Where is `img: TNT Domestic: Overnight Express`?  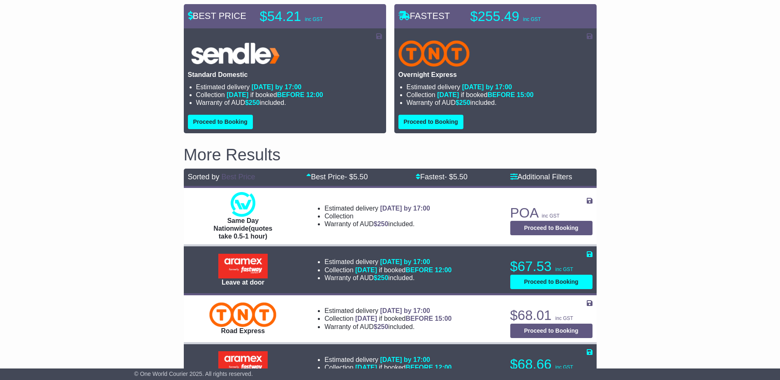
img: TNT Domestic: Overnight Express is located at coordinates (434, 53).